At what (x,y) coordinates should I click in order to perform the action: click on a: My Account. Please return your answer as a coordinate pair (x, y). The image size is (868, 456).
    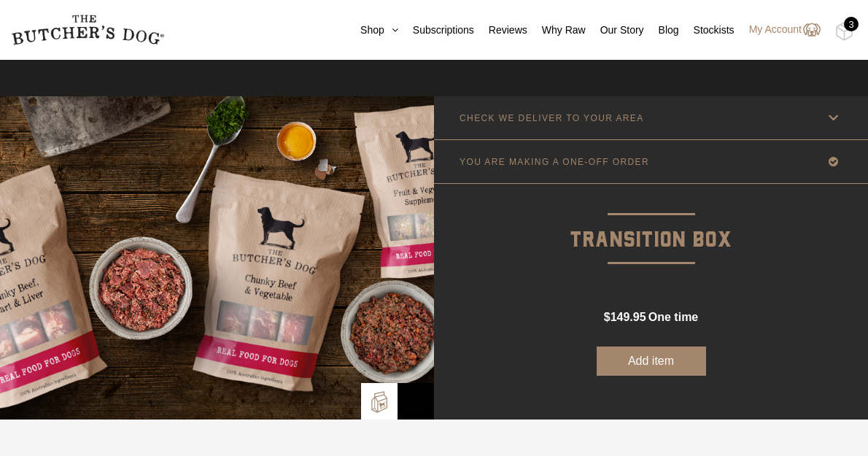
    Looking at the image, I should click on (778, 30).